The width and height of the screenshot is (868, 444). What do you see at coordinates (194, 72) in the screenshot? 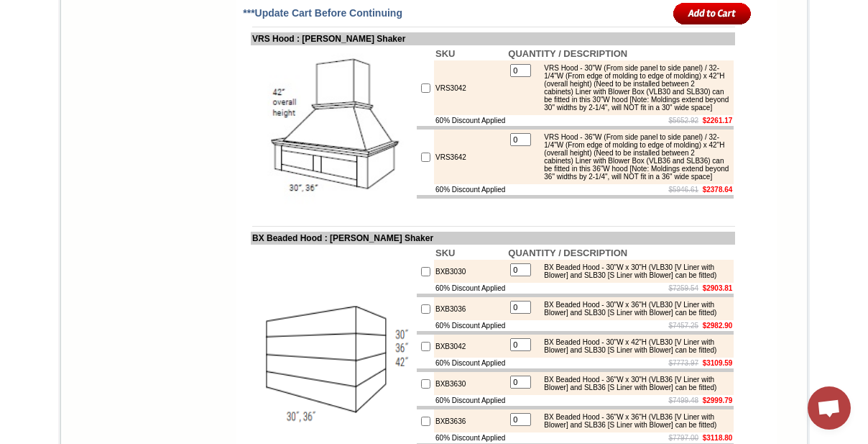
I see `td: Baycreek Gray` at bounding box center [194, 72].